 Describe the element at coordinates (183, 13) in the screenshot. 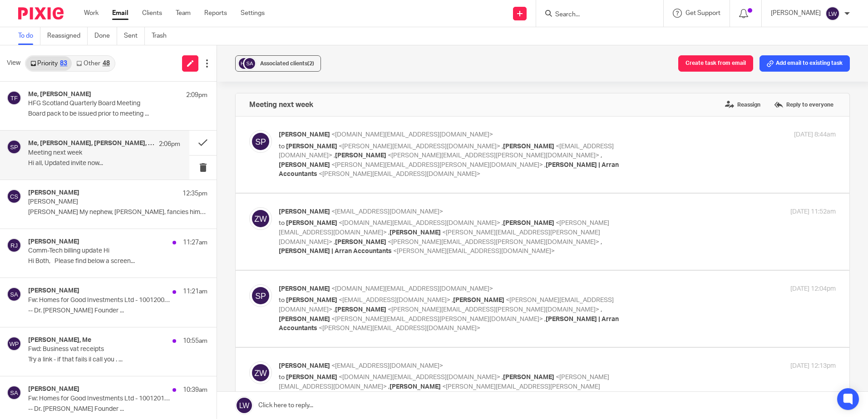

I see `a: Team` at that location.